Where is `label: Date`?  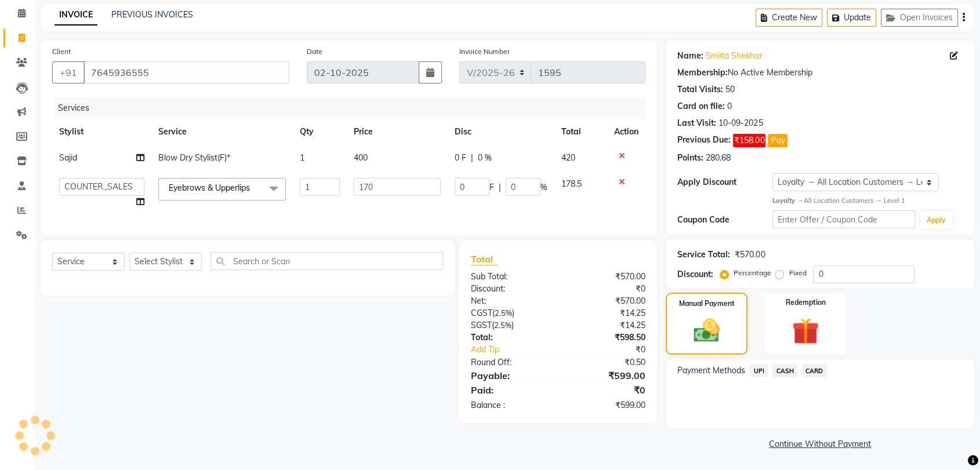
label: Date is located at coordinates (314, 52).